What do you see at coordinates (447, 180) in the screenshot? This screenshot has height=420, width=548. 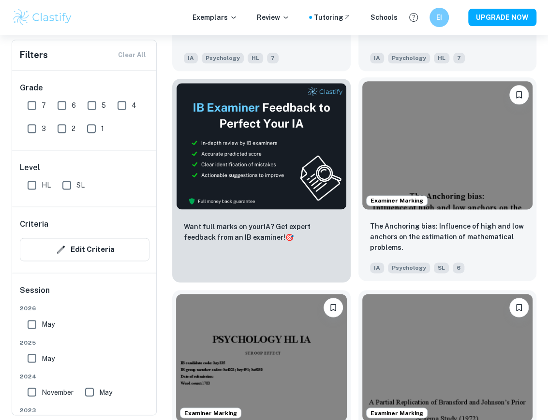 I see `a: Examiner MarkingBookmarkThe Anchoring bias: Influence of high and low anchors on the estimation o...` at bounding box center [447, 180].